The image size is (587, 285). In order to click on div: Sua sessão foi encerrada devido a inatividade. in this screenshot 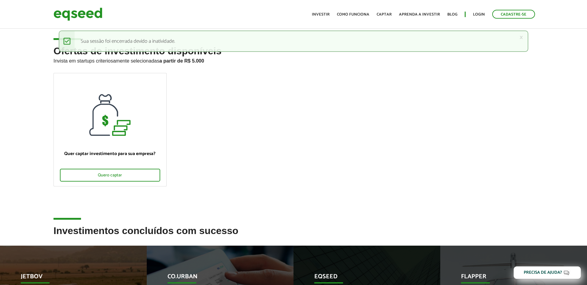, I will do `click(293, 41)`.